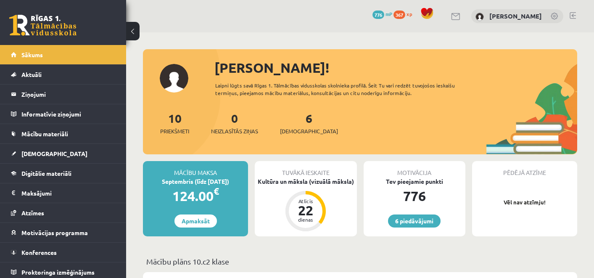 The image size is (594, 278). What do you see at coordinates (195, 196) in the screenshot?
I see `div: 124.00` at bounding box center [195, 196].